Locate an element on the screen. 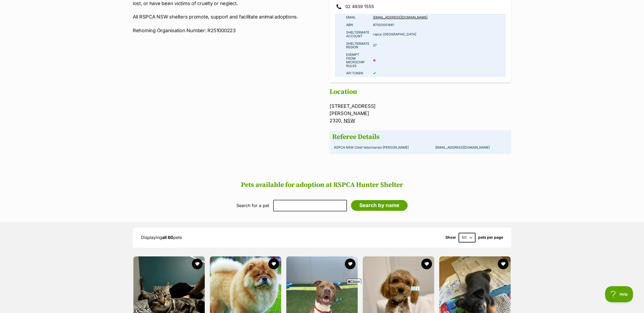 The image size is (644, 313). td: 87000001641 is located at coordinates (439, 25).